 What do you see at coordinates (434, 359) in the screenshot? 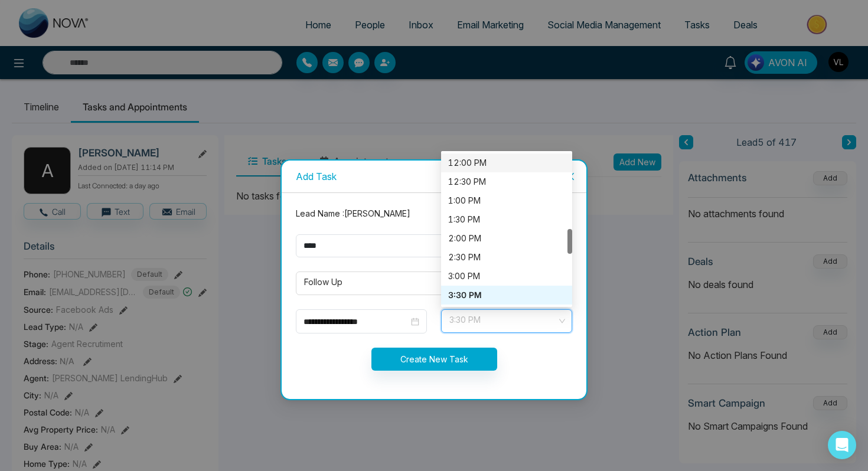
I see `button: Create New Task` at bounding box center [434, 359].